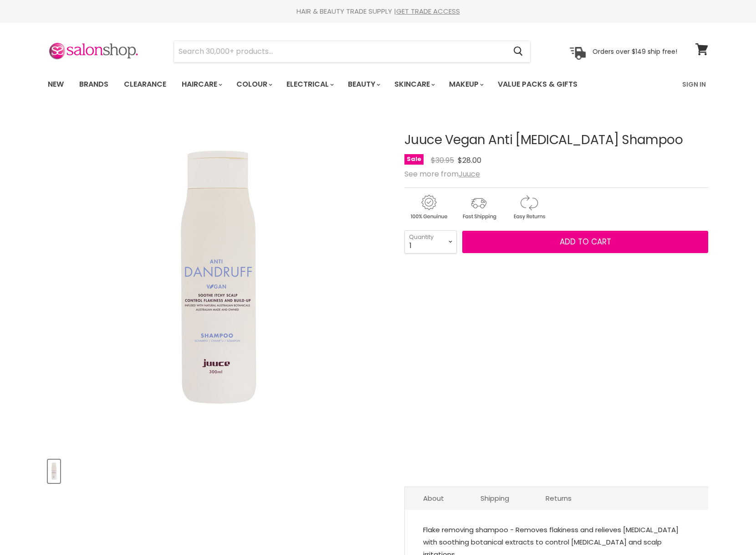 The height and width of the screenshot is (555, 756). Describe the element at coordinates (443, 160) in the screenshot. I see `span: $30.95` at that location.